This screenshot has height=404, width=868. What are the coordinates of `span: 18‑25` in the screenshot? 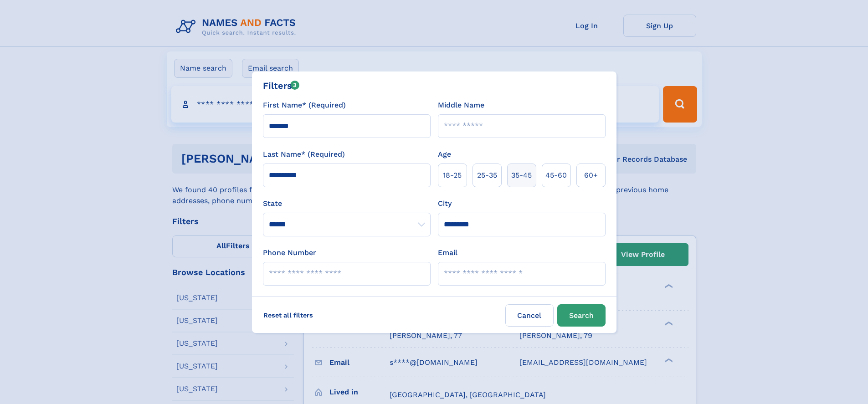 It's located at (452, 176).